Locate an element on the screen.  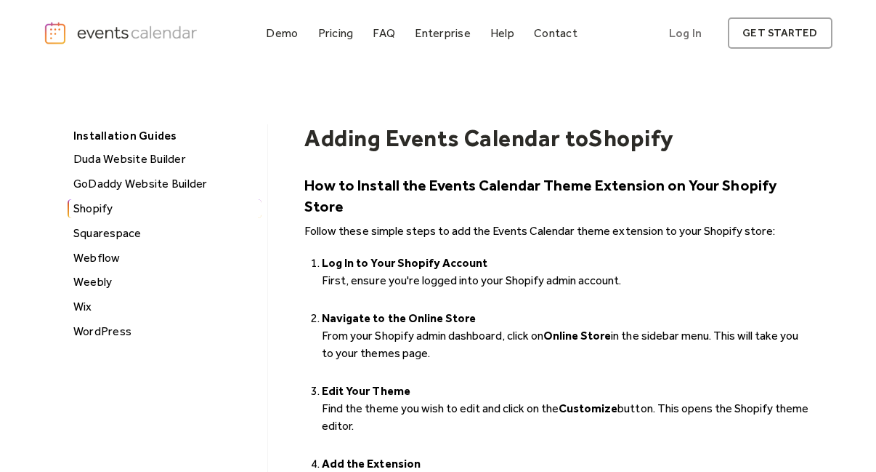
a: Pricing is located at coordinates (336, 33).